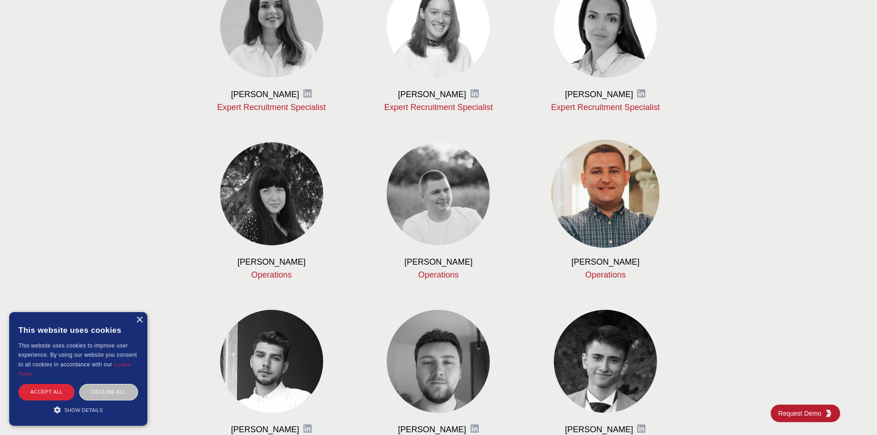 Image resolution: width=877 pixels, height=435 pixels. I want to click on div: Close, so click(139, 320).